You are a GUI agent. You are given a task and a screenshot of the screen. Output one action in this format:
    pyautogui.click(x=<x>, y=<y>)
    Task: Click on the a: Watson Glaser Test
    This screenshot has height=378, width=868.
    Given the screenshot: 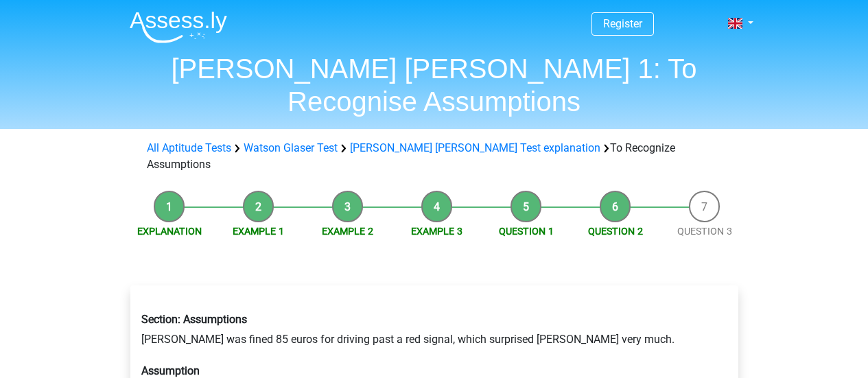 What is the action you would take?
    pyautogui.click(x=290, y=147)
    